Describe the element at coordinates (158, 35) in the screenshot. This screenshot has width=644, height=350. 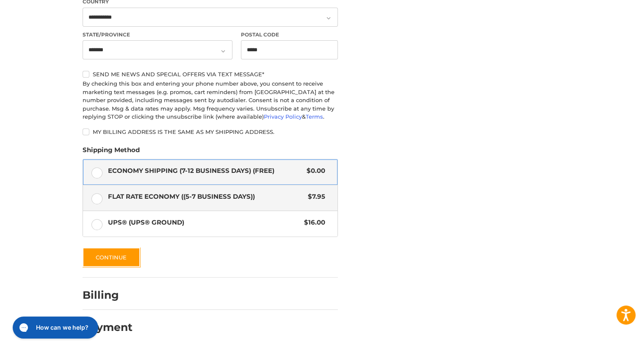
I see `label: State/Province` at that location.